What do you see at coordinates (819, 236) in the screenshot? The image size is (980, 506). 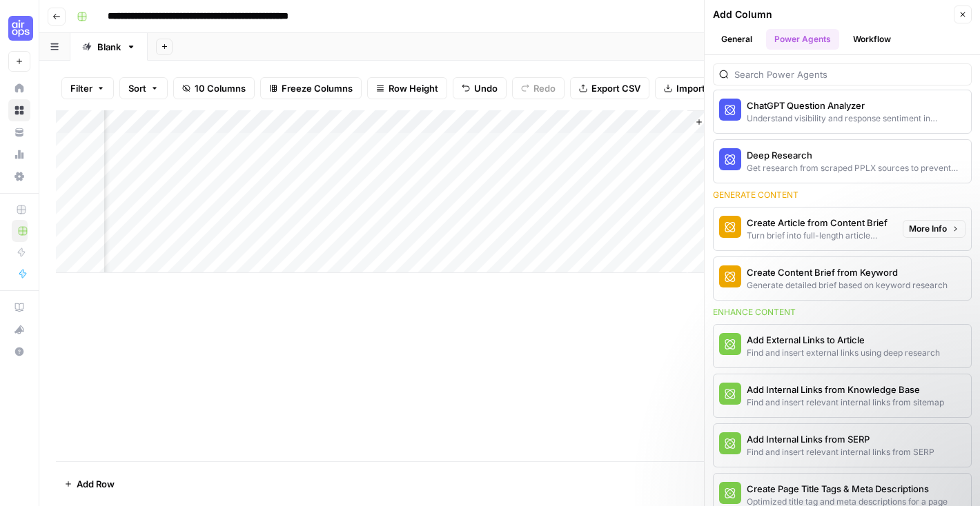 I see `div: Turn brief into full-length article content` at bounding box center [819, 236].